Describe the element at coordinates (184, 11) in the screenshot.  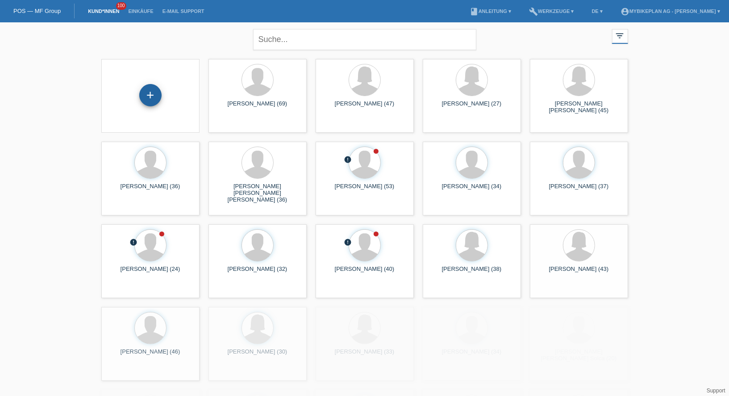
I see `a: E-Mail Support` at that location.